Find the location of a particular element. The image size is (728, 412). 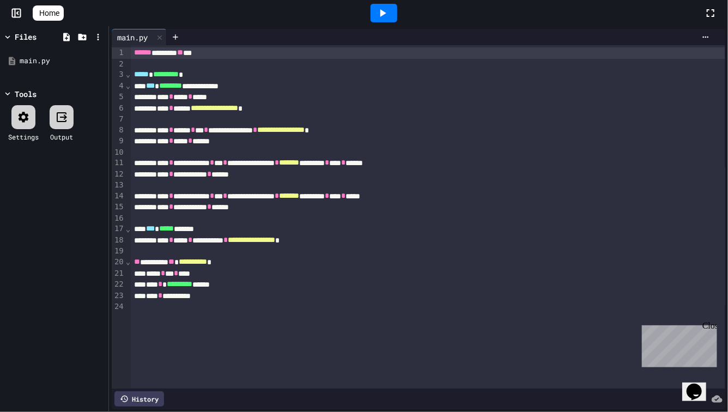

div: Chat with us now!Close is located at coordinates (40, 36).